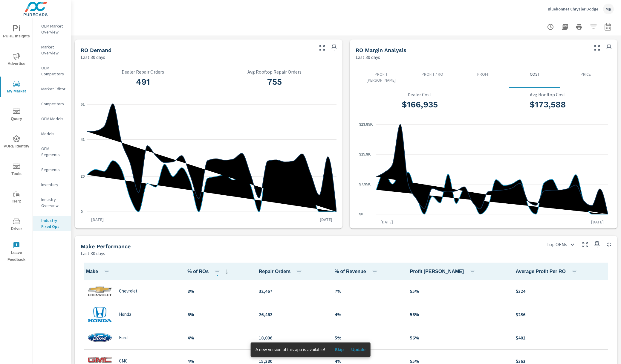  Describe the element at coordinates (83, 139) in the screenshot. I see `text: 41` at that location.